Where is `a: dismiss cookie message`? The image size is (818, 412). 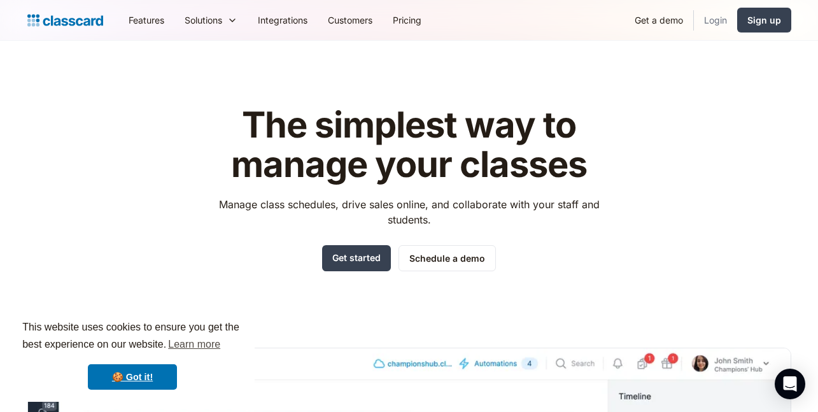 a: dismiss cookie message is located at coordinates (132, 377).